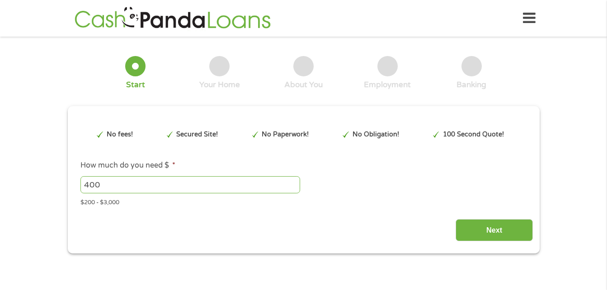  Describe the element at coordinates (376, 135) in the screenshot. I see `p: No Obligation!` at that location.